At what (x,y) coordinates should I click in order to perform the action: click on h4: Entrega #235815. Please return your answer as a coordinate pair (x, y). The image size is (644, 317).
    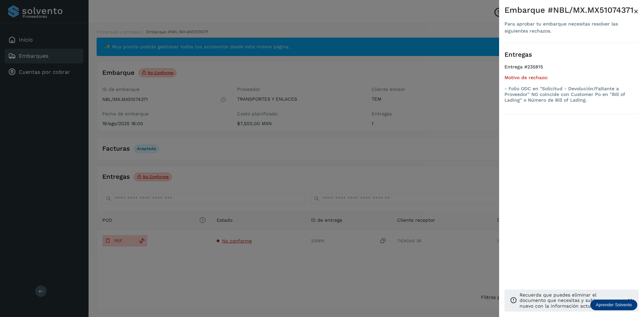
    Looking at the image, I should click on (571, 70).